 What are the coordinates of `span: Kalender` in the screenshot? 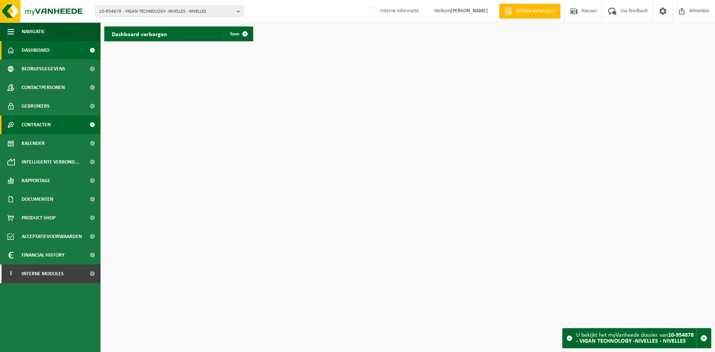 It's located at (33, 143).